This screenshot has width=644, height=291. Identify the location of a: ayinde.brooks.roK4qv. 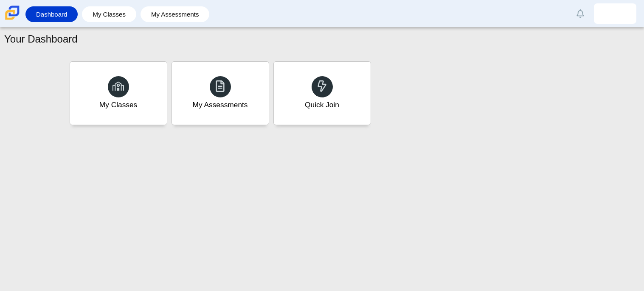
(615, 14).